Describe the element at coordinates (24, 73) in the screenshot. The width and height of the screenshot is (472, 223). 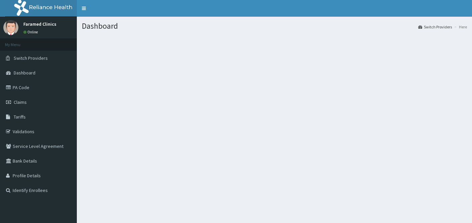
I see `span: Dashboard` at that location.